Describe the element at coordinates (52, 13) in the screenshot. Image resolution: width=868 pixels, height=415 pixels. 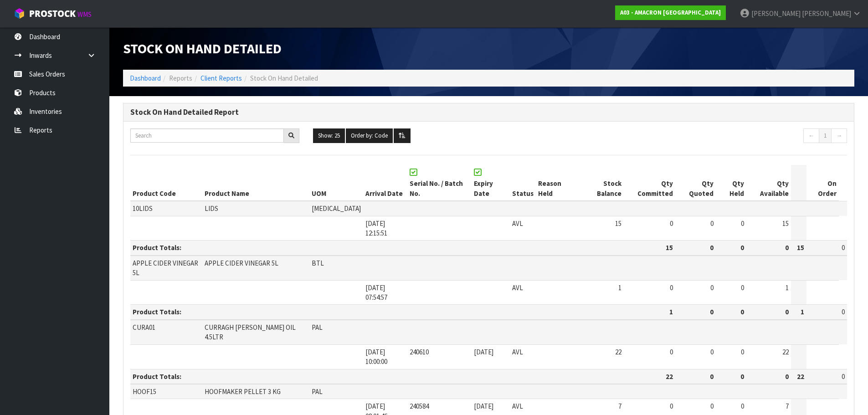
I see `span: ProStock` at that location.